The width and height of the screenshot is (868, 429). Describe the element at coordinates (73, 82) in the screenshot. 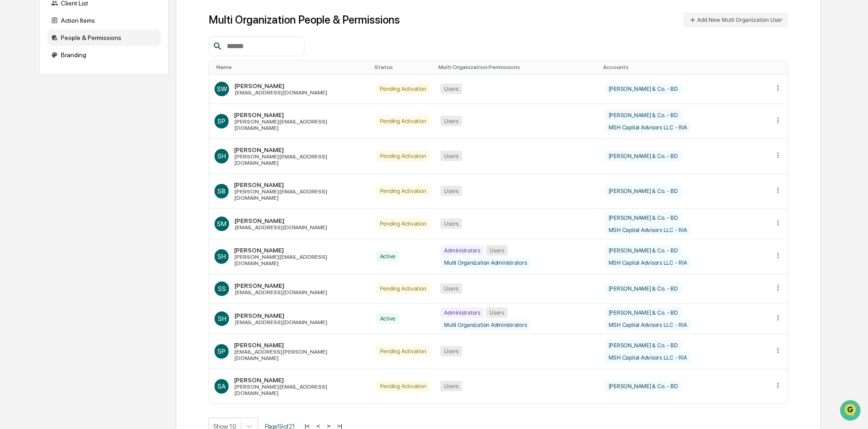

I see `div: We're available if you need us!` at that location.